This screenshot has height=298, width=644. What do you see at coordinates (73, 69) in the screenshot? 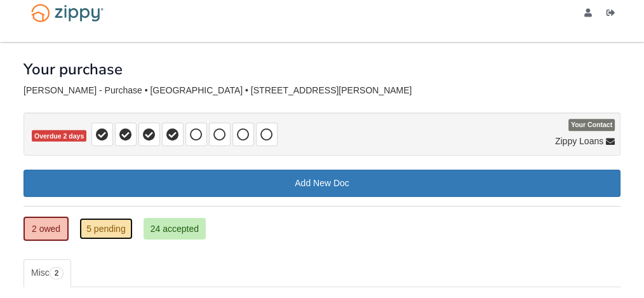
I see `h1: Your purchase` at bounding box center [73, 69].